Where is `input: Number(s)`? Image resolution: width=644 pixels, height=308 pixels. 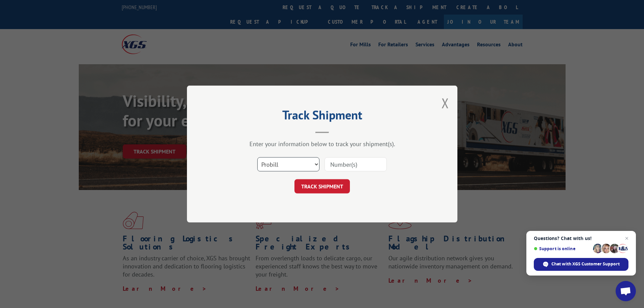
input: Number(s) is located at coordinates (356, 164).